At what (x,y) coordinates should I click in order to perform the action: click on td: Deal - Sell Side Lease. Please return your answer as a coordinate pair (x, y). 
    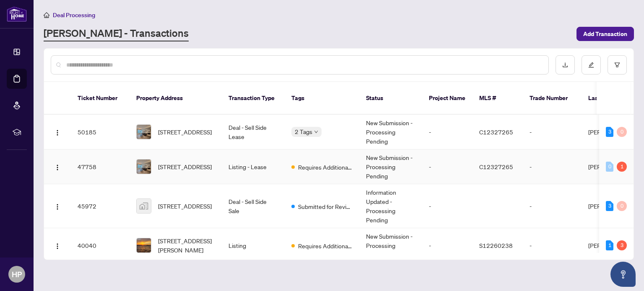
    Looking at the image, I should click on (253, 132).